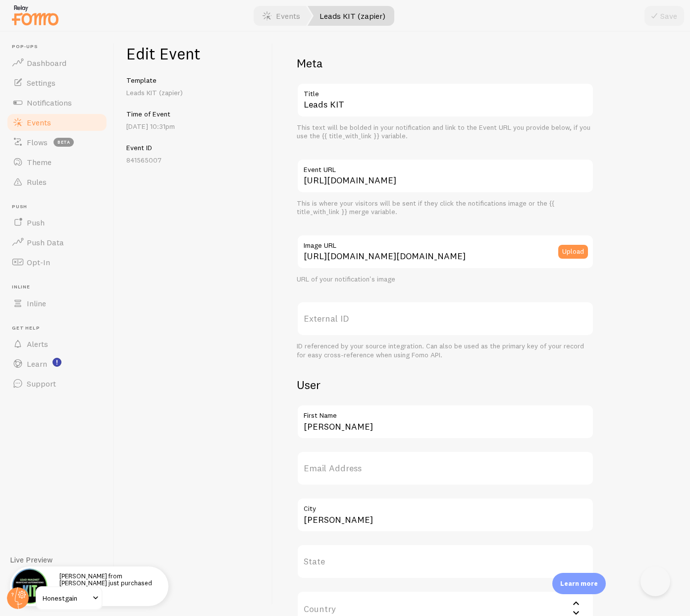 The width and height of the screenshot is (690, 616). I want to click on a: Alerts, so click(57, 343).